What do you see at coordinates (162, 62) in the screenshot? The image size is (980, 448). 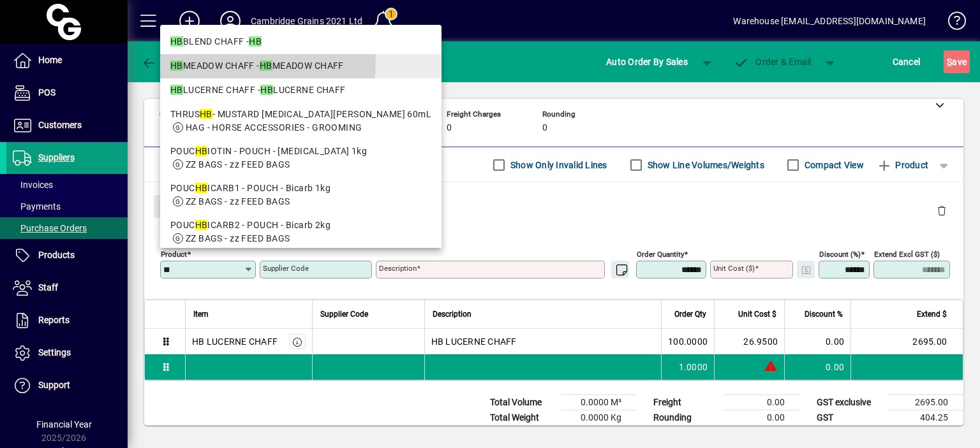 I see `span: Back` at bounding box center [162, 62].